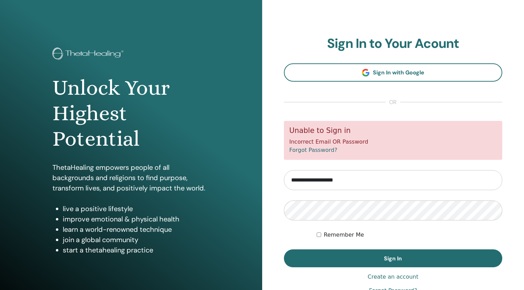 Image resolution: width=524 pixels, height=290 pixels. I want to click on h5: Unable to Sign in, so click(393, 131).